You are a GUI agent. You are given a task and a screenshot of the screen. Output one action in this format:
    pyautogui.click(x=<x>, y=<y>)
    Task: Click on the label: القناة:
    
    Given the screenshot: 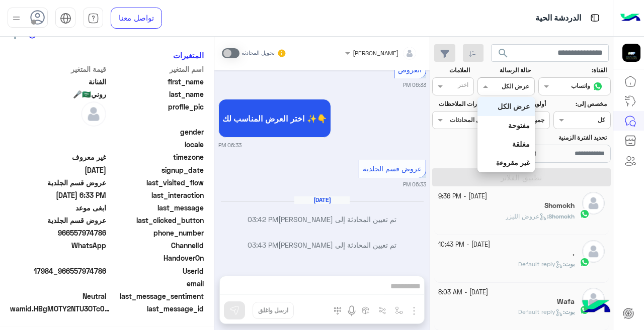 What is the action you would take?
    pyautogui.click(x=573, y=70)
    